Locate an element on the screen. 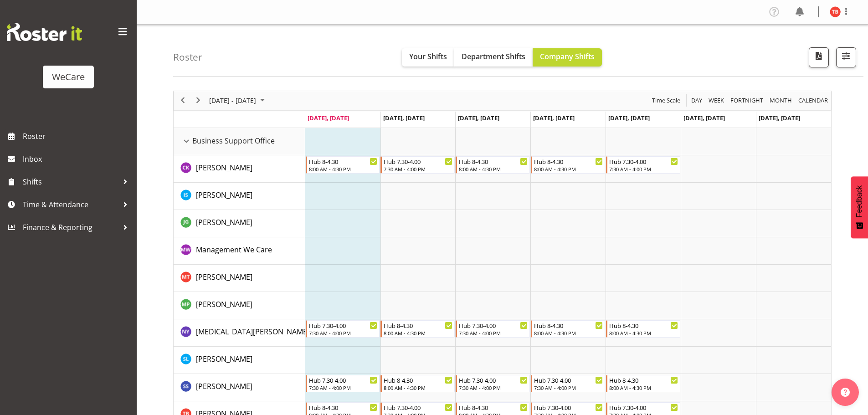  div: Nikita Yates"s event - Hub 8-4.30 Begin From Tuesday, September 30, 2025 at 8:00:00 AM GMT+13:00 ... is located at coordinates (417, 329).